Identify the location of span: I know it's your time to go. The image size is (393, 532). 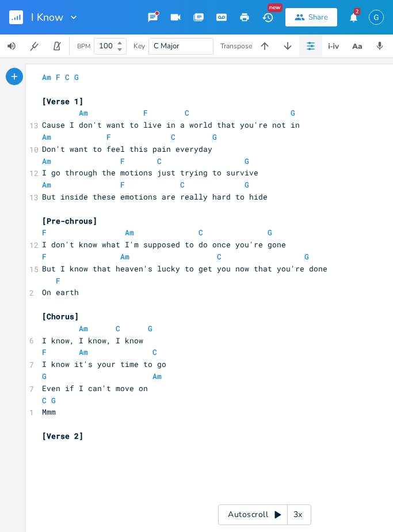
(104, 364).